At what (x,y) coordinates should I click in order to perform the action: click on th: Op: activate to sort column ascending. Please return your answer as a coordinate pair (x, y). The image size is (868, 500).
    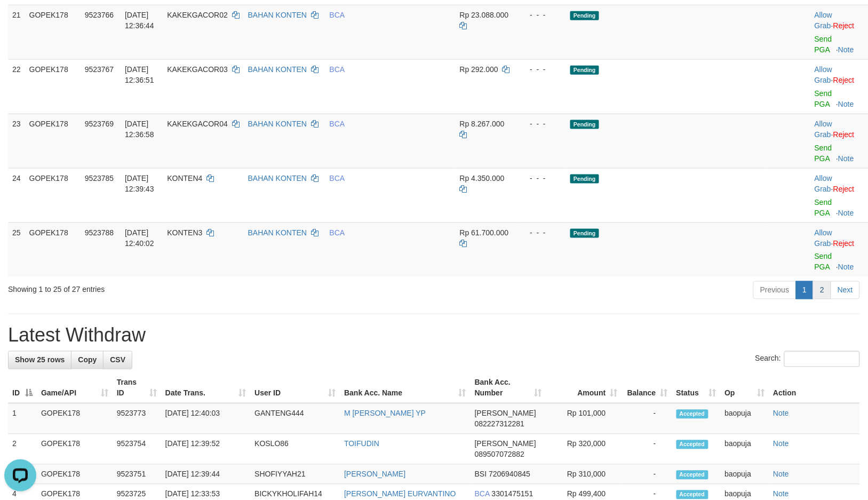
    Looking at the image, I should click on (744, 388).